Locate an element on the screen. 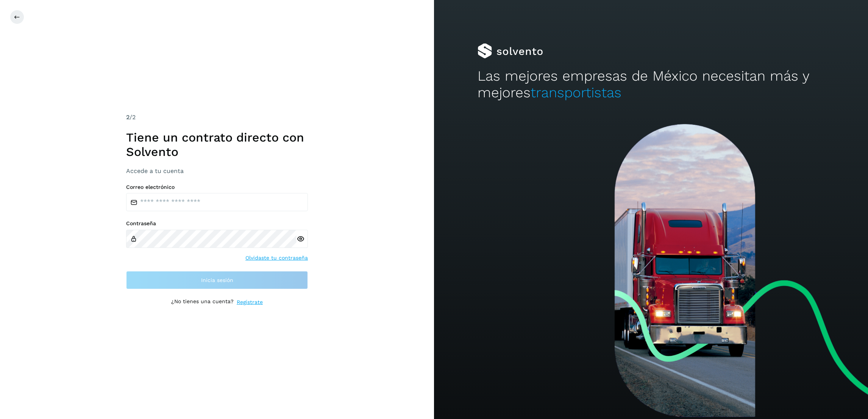 This screenshot has width=868, height=419. label: Contraseña is located at coordinates (217, 224).